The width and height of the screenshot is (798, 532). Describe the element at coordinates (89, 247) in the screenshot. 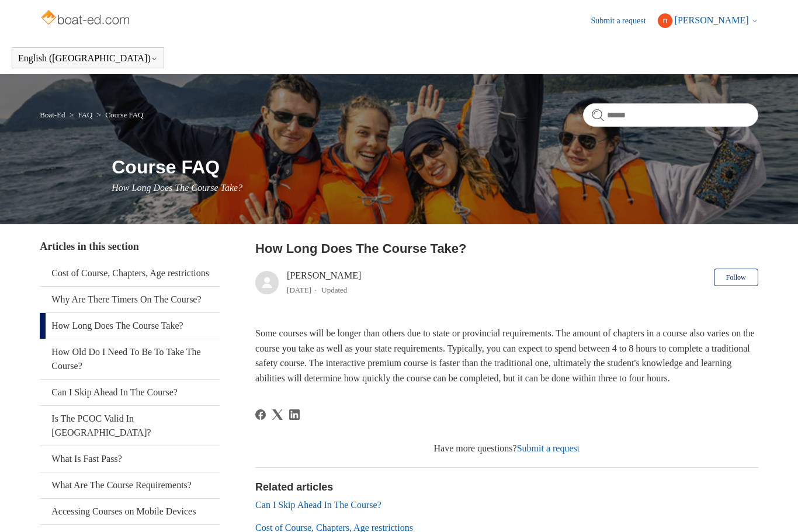

I see `span: Articles in this section` at that location.